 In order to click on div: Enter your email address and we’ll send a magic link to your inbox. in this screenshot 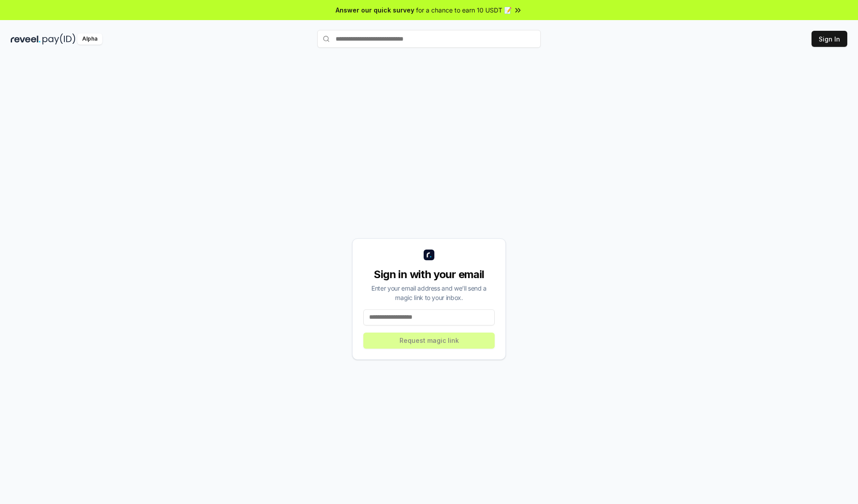, I will do `click(429, 293)`.